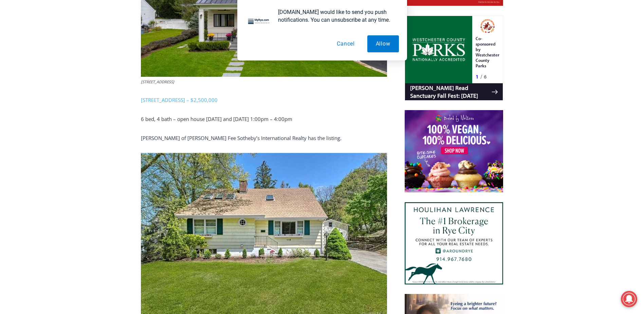  I want to click on img: Baked by Melissa, so click(454, 151).